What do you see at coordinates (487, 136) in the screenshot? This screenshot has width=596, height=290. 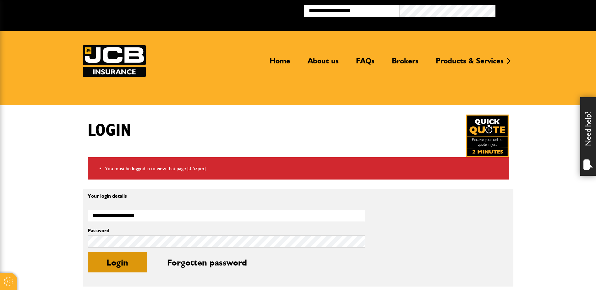 I see `a: Get your insurance quote in just 2-minutes` at bounding box center [487, 136].